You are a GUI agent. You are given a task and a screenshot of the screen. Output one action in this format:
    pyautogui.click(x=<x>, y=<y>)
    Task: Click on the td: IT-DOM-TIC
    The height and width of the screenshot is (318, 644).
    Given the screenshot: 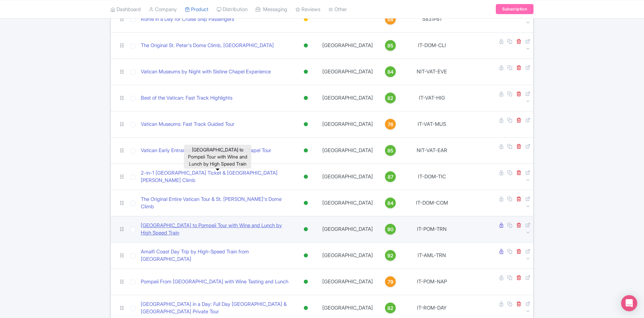 What is the action you would take?
    pyautogui.click(x=432, y=177)
    